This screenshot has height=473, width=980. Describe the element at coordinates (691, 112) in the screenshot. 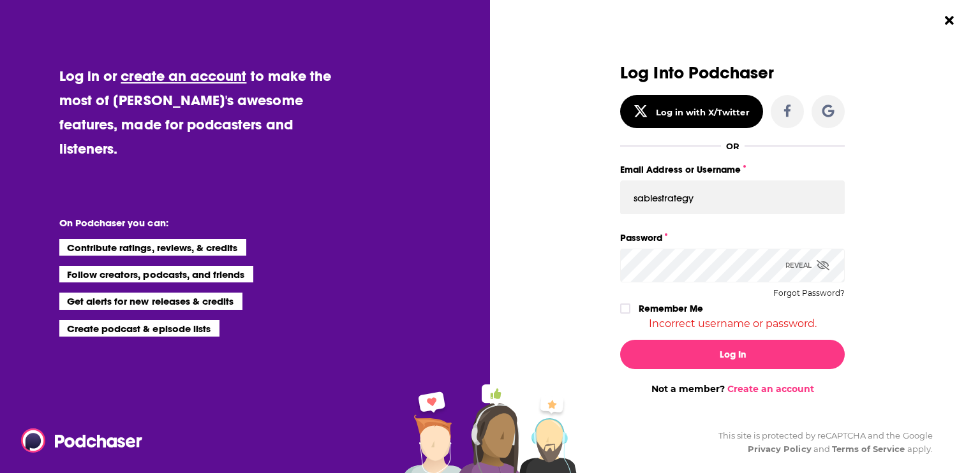

I see `button: Log in with X/Twitter` at that location.